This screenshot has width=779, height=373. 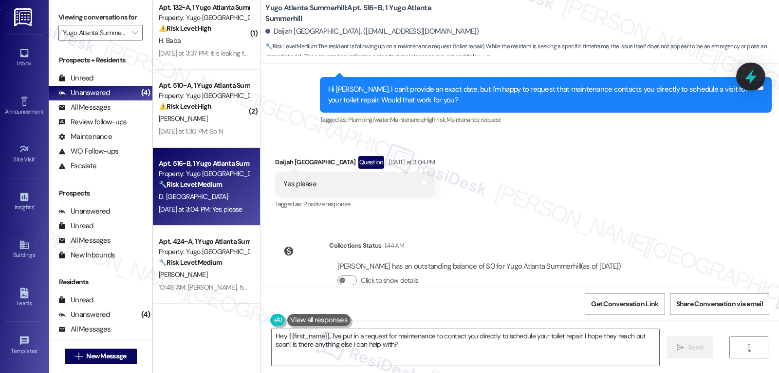 What do you see at coordinates (24, 154) in the screenshot?
I see `a: Site Visit •` at bounding box center [24, 154].